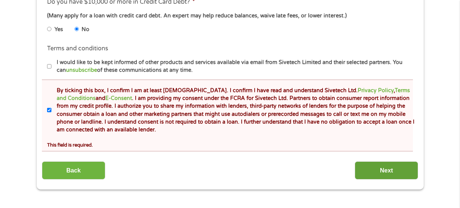 The height and width of the screenshot is (208, 460). What do you see at coordinates (85, 30) in the screenshot?
I see `label: No` at bounding box center [85, 30].